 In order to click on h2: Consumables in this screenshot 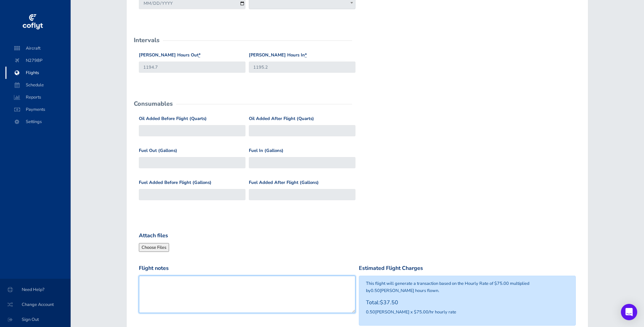, I will do `click(153, 104)`.